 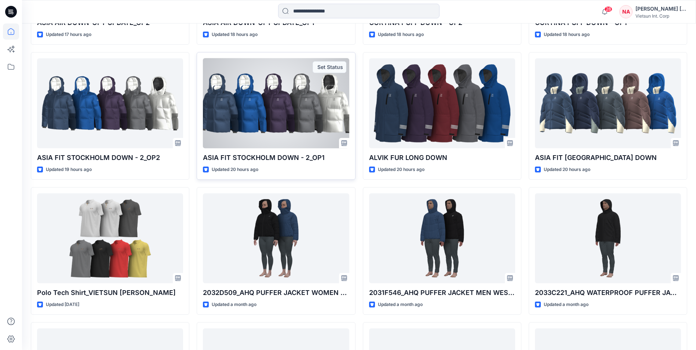 I want to click on p: 2031F546_AHQ PUFFER JACKET MEN WESTERN _AW26, so click(x=442, y=293).